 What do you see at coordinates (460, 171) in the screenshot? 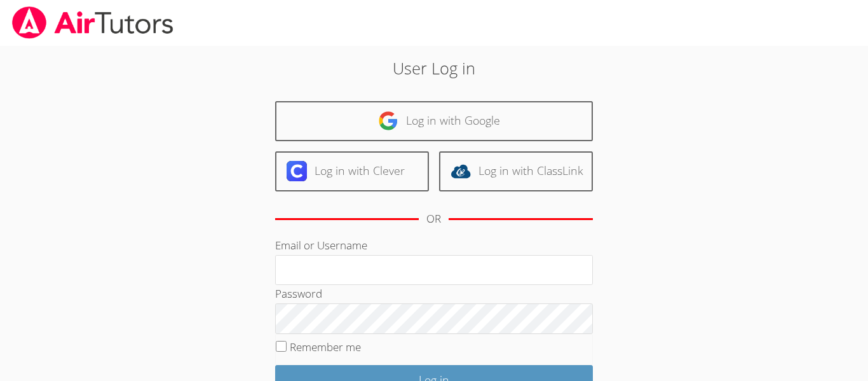
I see `img: classlink-logo-d6bb404cc1216ec64c9a2012d9dc4662098be43eaf13dc465df04b49fa7ab582.svg` at bounding box center [460, 171].